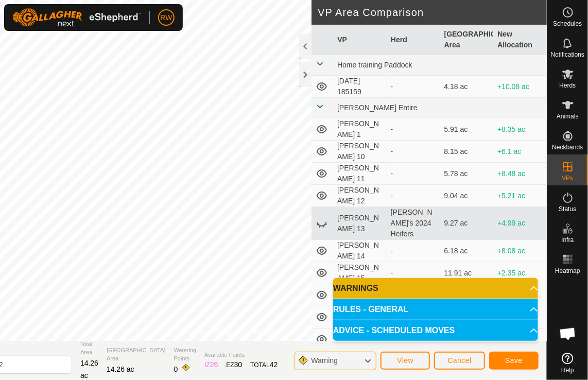 The image size is (588, 380). Describe the element at coordinates (259, 332) in the screenshot. I see `a: Contact Us` at that location.